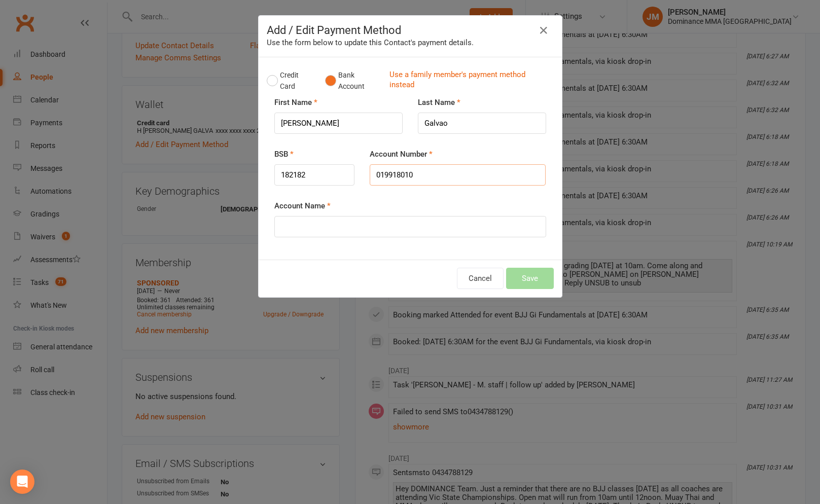  I want to click on input: NNNNNN, so click(314, 175).